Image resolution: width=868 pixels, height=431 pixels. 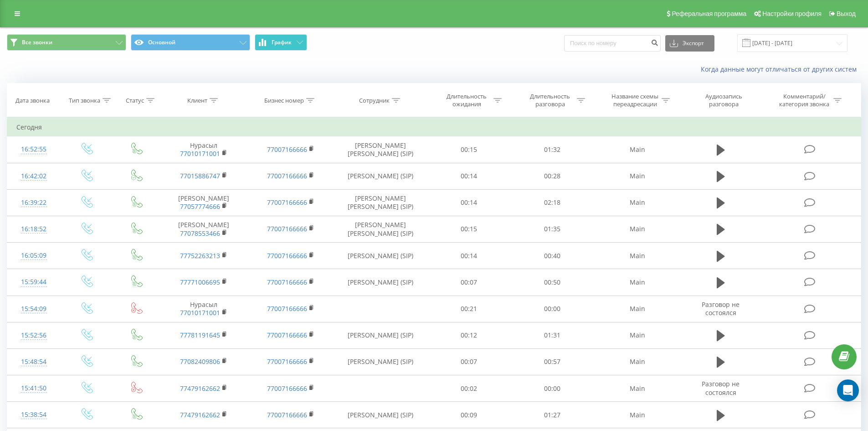 What do you see at coordinates (200, 175) in the screenshot?
I see `a: 77015886747` at bounding box center [200, 175].